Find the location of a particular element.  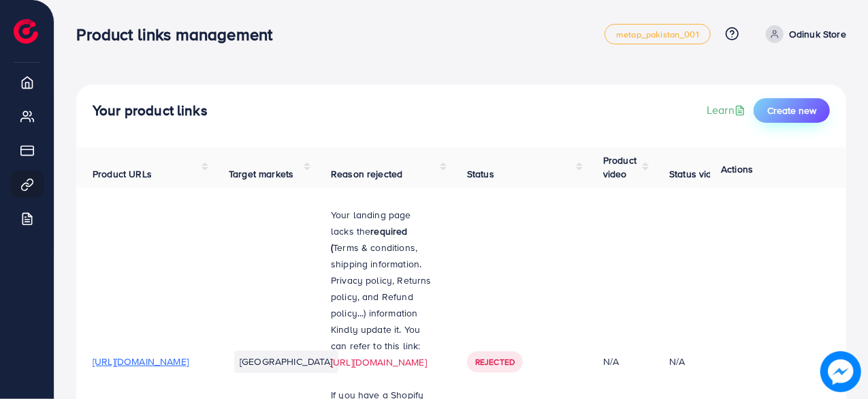

span: Actions is located at coordinates (736, 169).